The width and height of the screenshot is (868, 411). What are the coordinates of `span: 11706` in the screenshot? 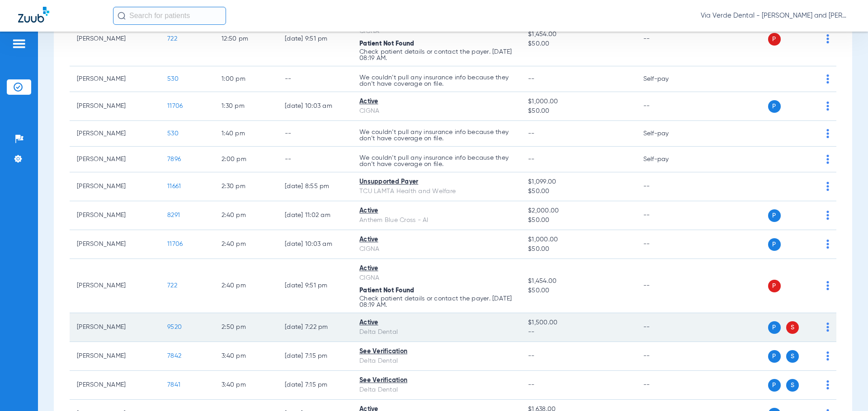 It's located at (175, 244).